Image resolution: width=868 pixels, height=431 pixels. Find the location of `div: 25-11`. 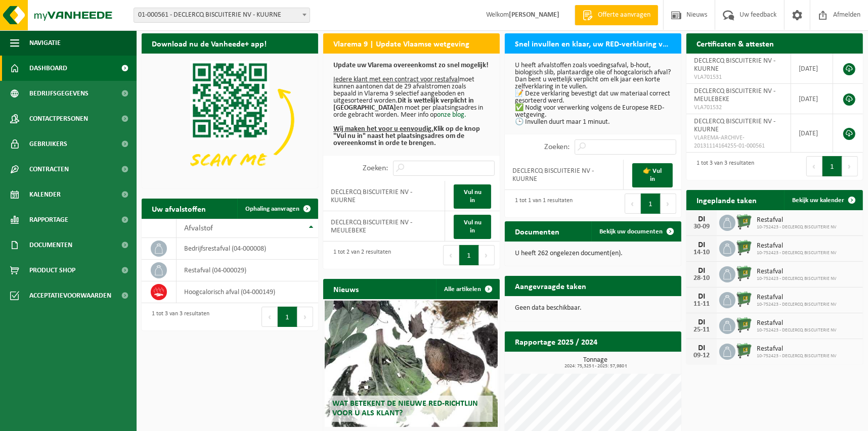

div: 25-11 is located at coordinates (702, 330).